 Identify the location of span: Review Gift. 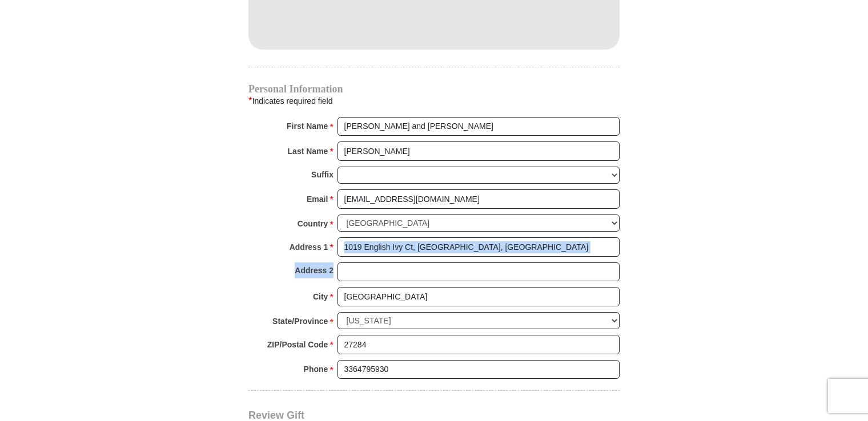
(277, 415).